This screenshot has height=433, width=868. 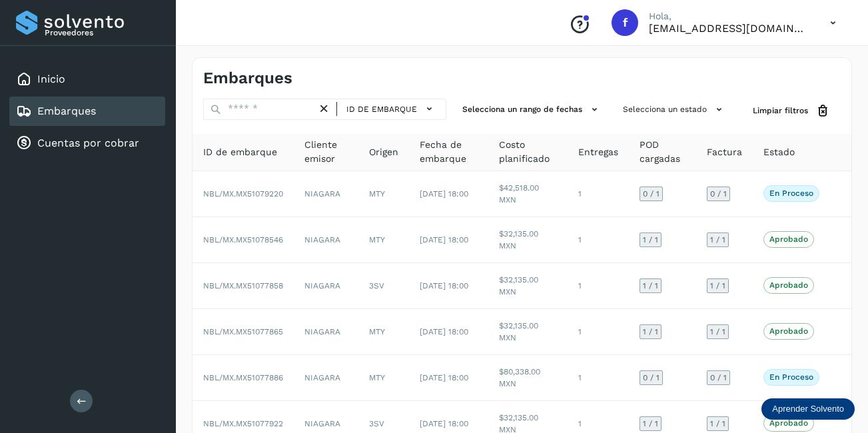 What do you see at coordinates (88, 143) in the screenshot?
I see `div: Cuentas por cobrar` at bounding box center [88, 143].